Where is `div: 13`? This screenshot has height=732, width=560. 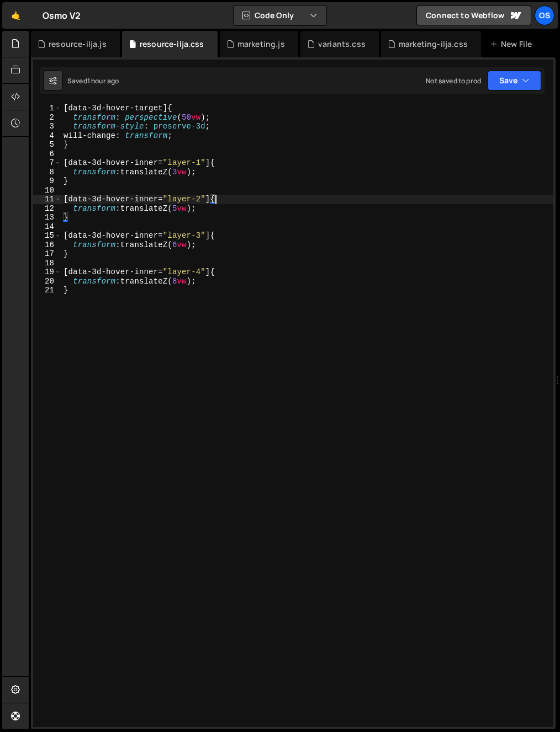
div: 13 is located at coordinates (47, 218).